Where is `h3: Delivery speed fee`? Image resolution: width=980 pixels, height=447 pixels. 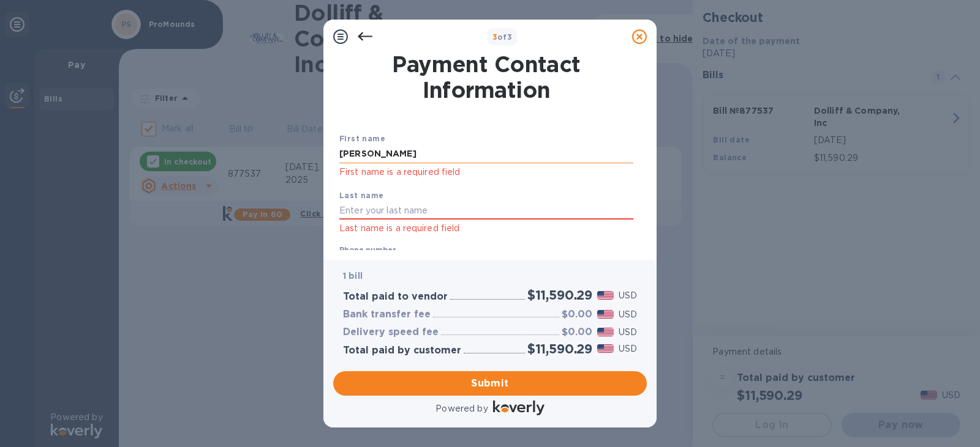
h3: Delivery speed fee is located at coordinates (391, 333).